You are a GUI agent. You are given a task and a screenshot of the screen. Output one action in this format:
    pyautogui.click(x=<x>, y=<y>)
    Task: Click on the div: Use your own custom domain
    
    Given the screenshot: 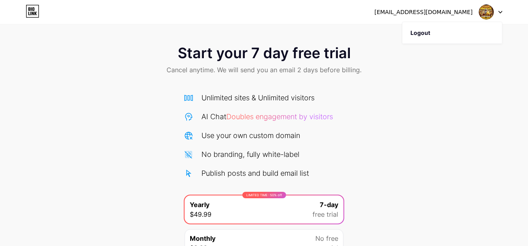 What is the action you would take?
    pyautogui.click(x=251, y=135)
    